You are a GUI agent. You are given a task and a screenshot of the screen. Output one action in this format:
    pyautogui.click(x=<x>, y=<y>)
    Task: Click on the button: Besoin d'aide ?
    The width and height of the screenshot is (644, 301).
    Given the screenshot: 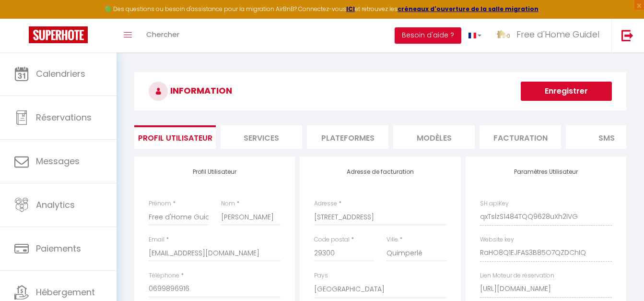 What is the action you would take?
    pyautogui.click(x=428, y=35)
    